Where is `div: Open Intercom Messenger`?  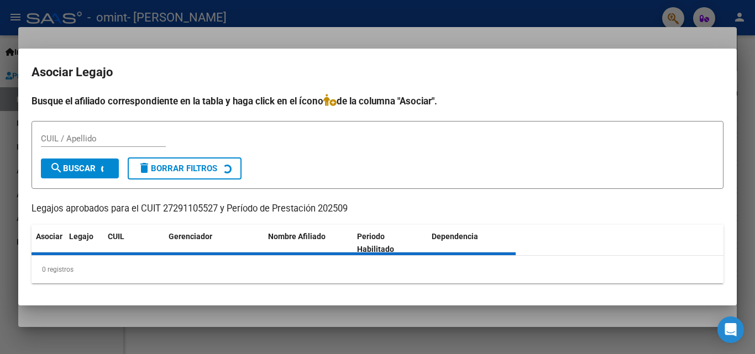 div: Open Intercom Messenger is located at coordinates (730, 330).